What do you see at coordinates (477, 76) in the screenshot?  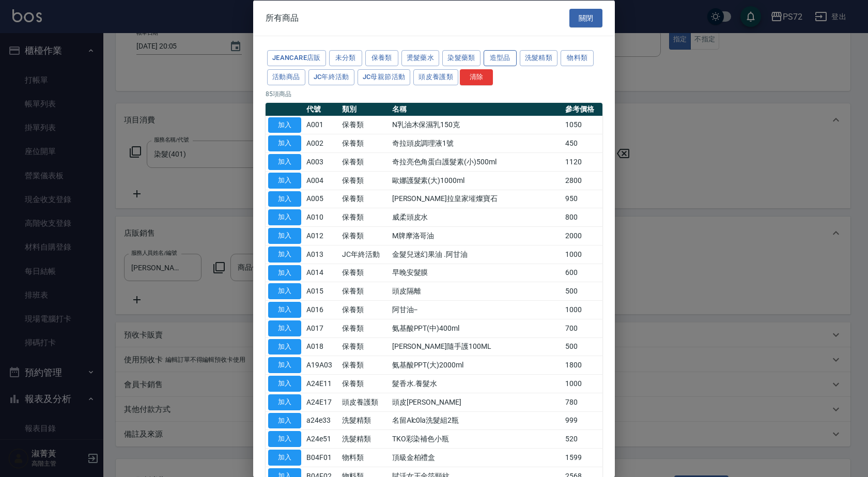 I see `button: 清除` at bounding box center [477, 76].